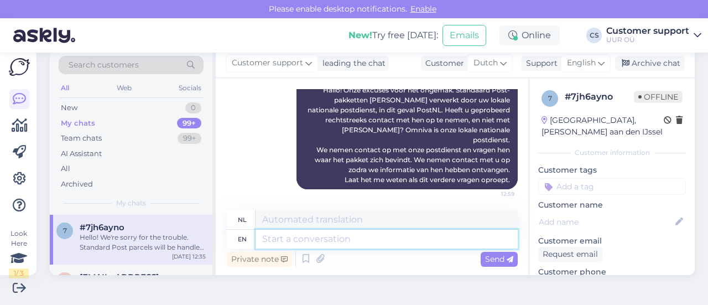 This screenshot has height=305, width=708. I want to click on span: English, so click(582, 63).